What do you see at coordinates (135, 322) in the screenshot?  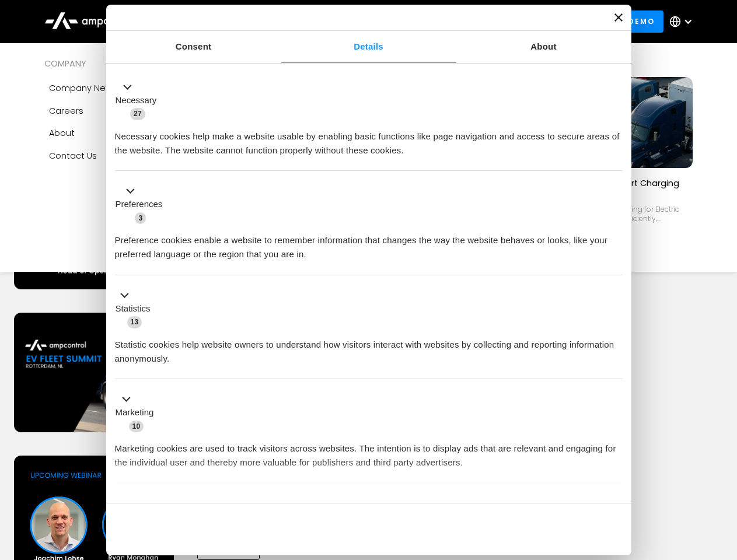 I see `span: 13` at bounding box center [135, 322].